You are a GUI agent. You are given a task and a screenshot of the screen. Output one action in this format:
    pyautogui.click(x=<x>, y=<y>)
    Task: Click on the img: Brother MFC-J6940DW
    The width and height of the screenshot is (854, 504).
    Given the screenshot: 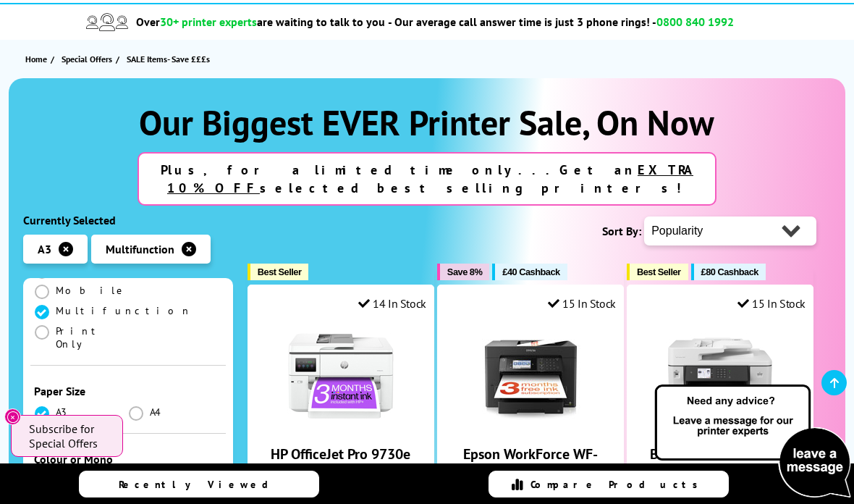 What is the action you would take?
    pyautogui.click(x=720, y=375)
    